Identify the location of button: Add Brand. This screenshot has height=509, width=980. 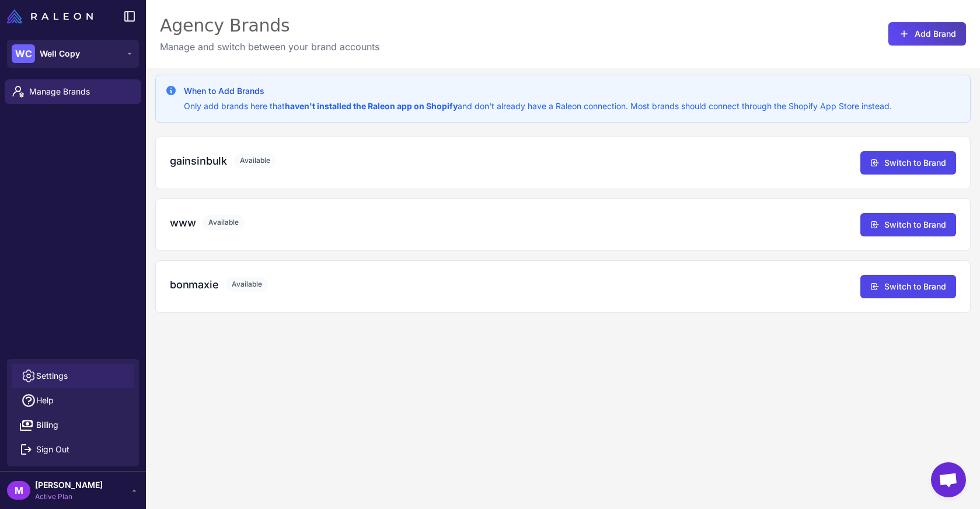
(926, 34).